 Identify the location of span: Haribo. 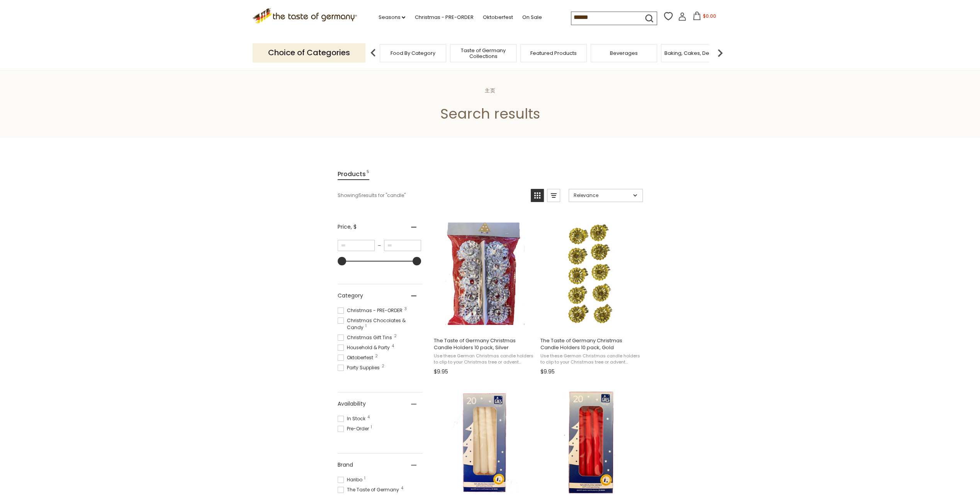
(351, 479).